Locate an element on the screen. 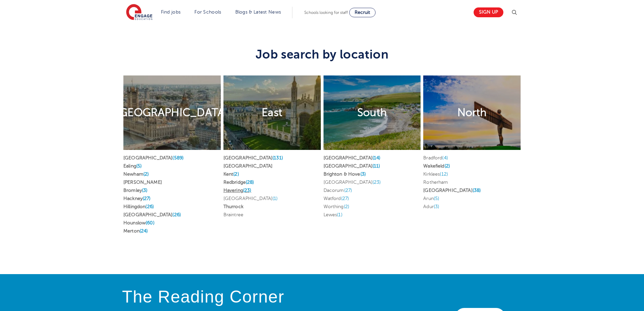  span: (11) is located at coordinates (376, 166).